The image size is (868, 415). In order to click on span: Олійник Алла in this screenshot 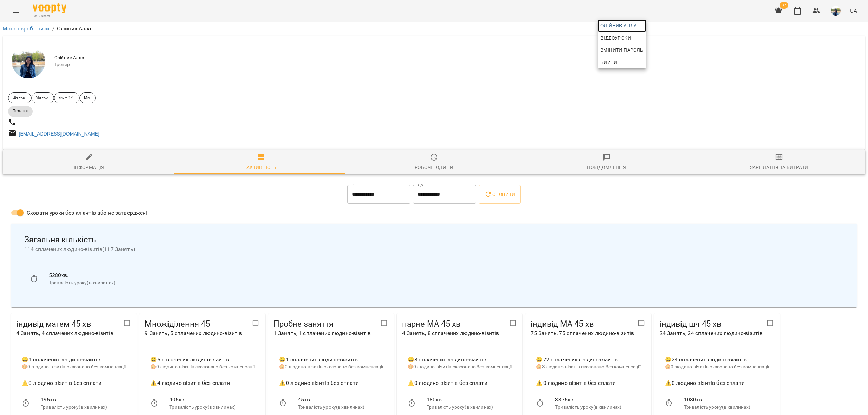, I will do `click(622, 26)`.